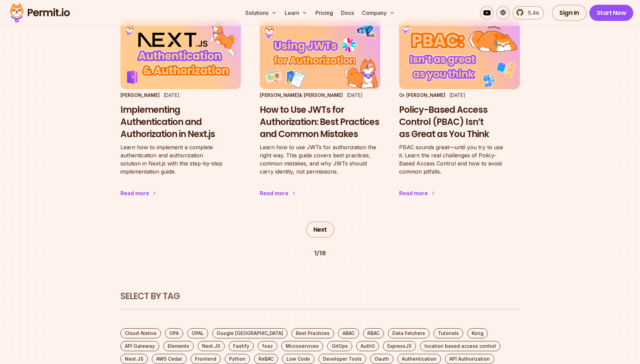  What do you see at coordinates (348, 333) in the screenshot?
I see `a: ABAC` at bounding box center [348, 333].